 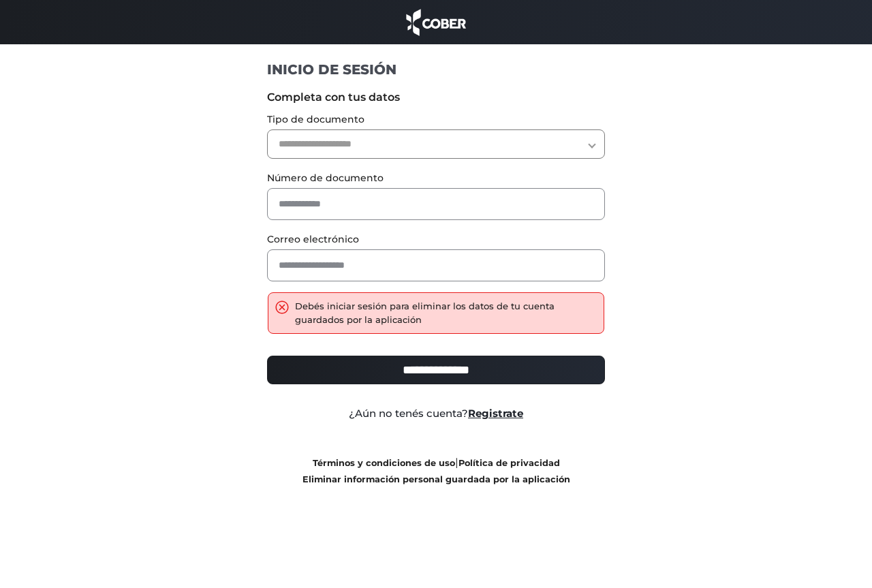 What do you see at coordinates (436, 239) in the screenshot?
I see `label: Correo electrónico` at bounding box center [436, 239].